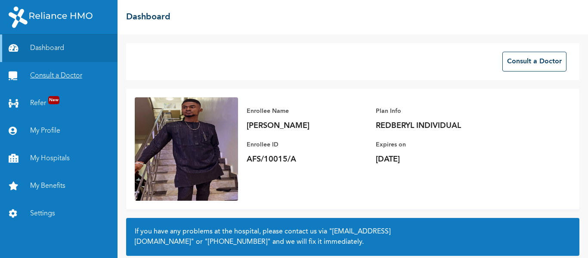 The height and width of the screenshot is (258, 588). Describe the element at coordinates (148, 17) in the screenshot. I see `h2: Dashboard` at that location.